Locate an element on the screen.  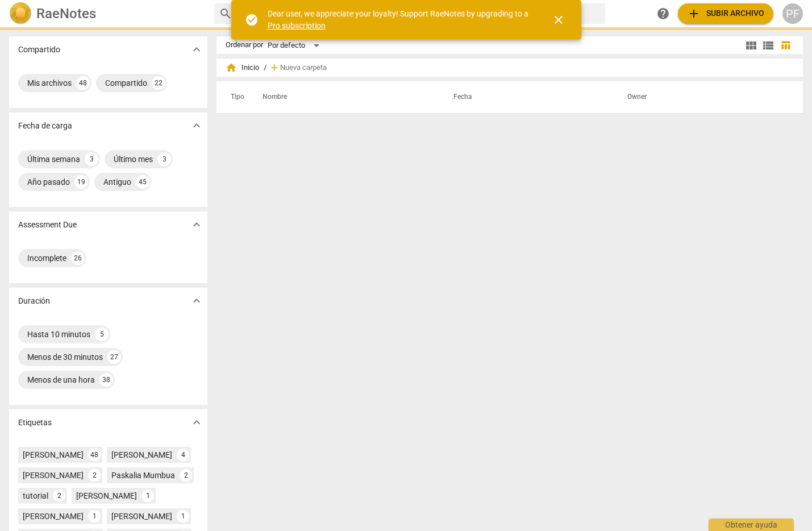
a: Obtener ayuda is located at coordinates (663, 14).